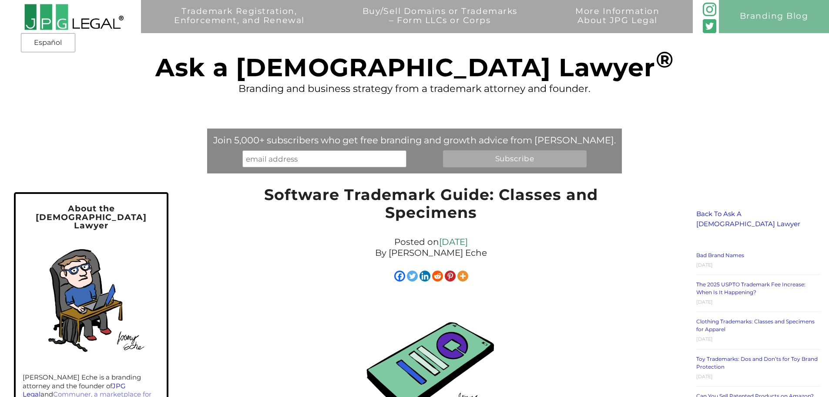  What do you see at coordinates (48, 43) in the screenshot?
I see `a: Español` at bounding box center [48, 43].